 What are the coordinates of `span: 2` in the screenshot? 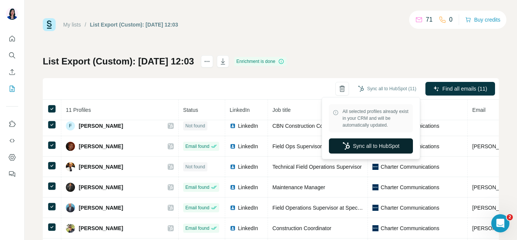 It's located at (510, 217).